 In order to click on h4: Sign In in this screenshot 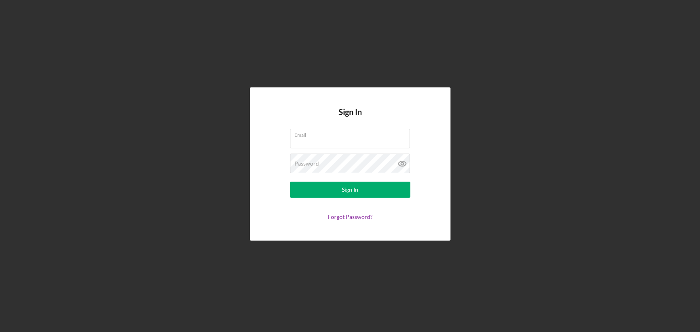, I will do `click(350, 118)`.